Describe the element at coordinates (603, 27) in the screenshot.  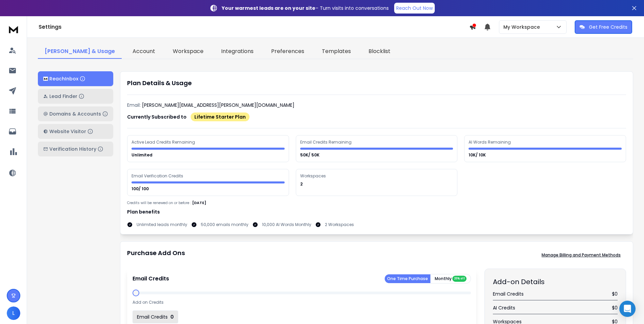
I see `button: Get Free Credits` at that location.